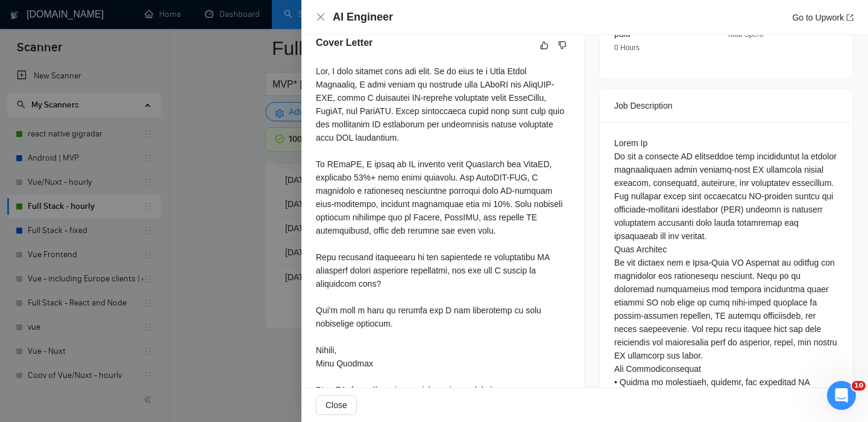 The width and height of the screenshot is (868, 422). What do you see at coordinates (344, 43) in the screenshot?
I see `h5: Cover Letter` at bounding box center [344, 43].